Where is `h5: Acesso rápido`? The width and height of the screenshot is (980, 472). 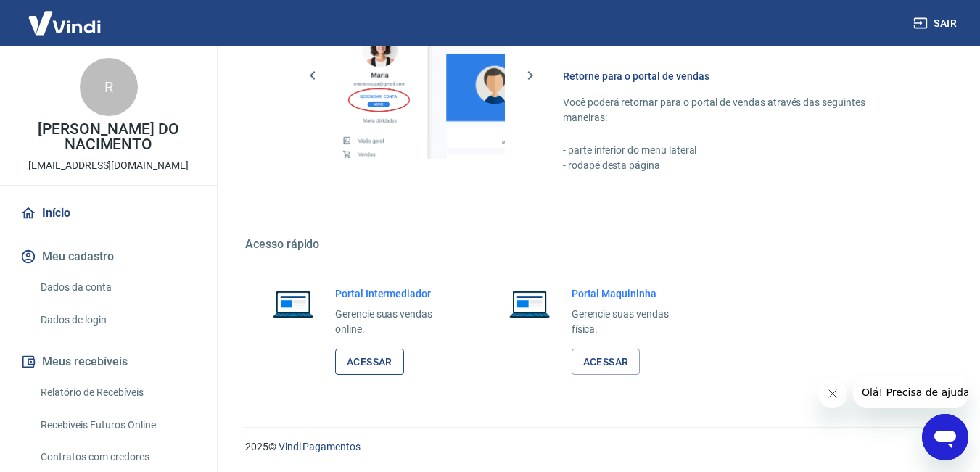
h5: Acesso rápido is located at coordinates (595, 245).